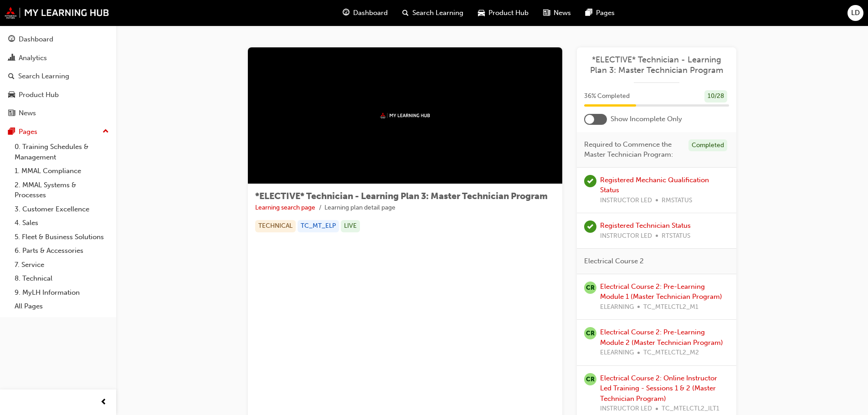 The width and height of the screenshot is (868, 415). Describe the element at coordinates (654, 185) in the screenshot. I see `a: Registered Mechanic Qualification Status` at that location.